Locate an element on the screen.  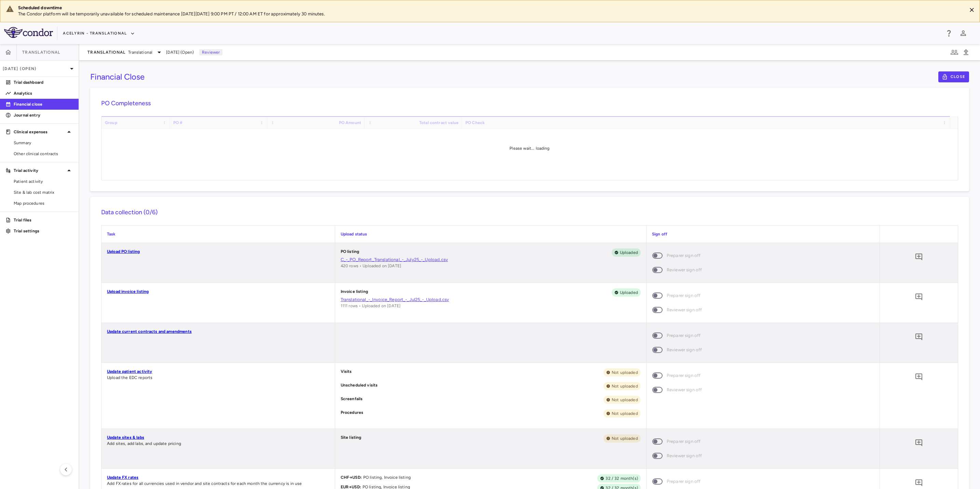
a: Upload invoice listing is located at coordinates (128, 292).